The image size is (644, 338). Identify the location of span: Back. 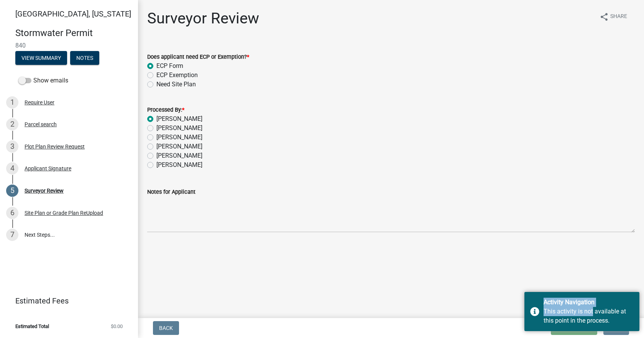
(166, 328).